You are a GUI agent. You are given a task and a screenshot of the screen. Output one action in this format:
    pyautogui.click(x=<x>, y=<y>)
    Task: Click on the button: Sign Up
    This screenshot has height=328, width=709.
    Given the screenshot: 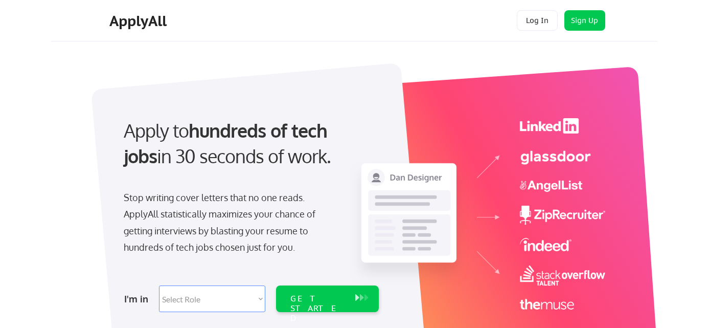 What is the action you would take?
    pyautogui.click(x=585, y=20)
    